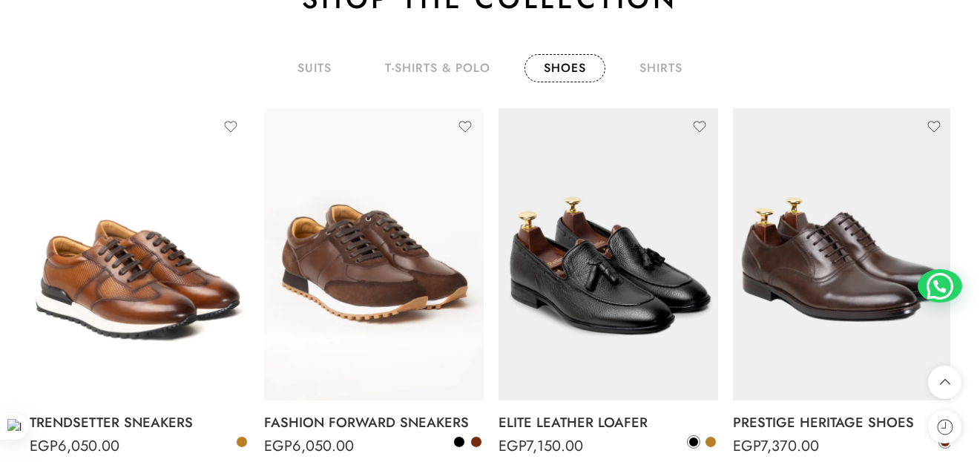 This screenshot has height=462, width=980. Describe the element at coordinates (437, 68) in the screenshot. I see `a: T-Shirts & Polo` at that location.